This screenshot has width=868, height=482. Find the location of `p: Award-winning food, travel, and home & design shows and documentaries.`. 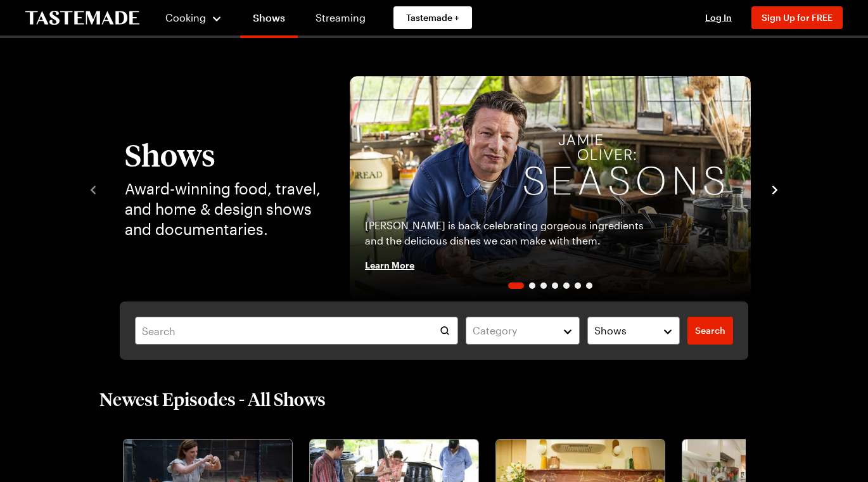

p: Award-winning food, travel, and home & design shows and documentaries. is located at coordinates (224, 209).